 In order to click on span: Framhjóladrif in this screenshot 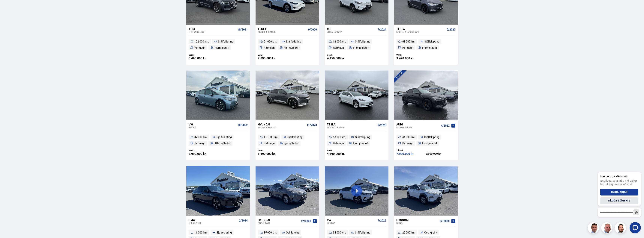, I will do `click(361, 48)`.